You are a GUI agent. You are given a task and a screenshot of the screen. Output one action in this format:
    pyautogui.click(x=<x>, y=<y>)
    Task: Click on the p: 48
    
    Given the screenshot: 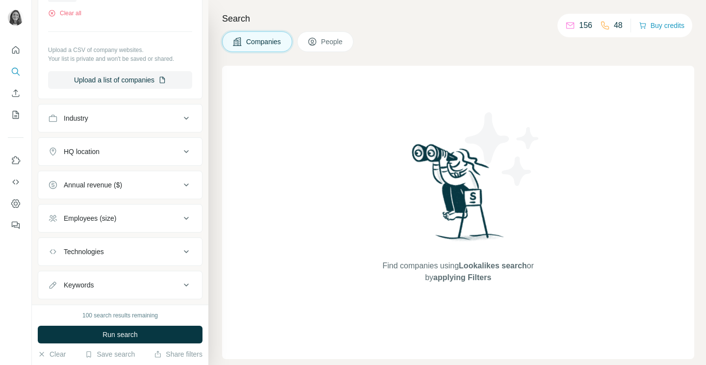 What is the action you would take?
    pyautogui.click(x=618, y=25)
    